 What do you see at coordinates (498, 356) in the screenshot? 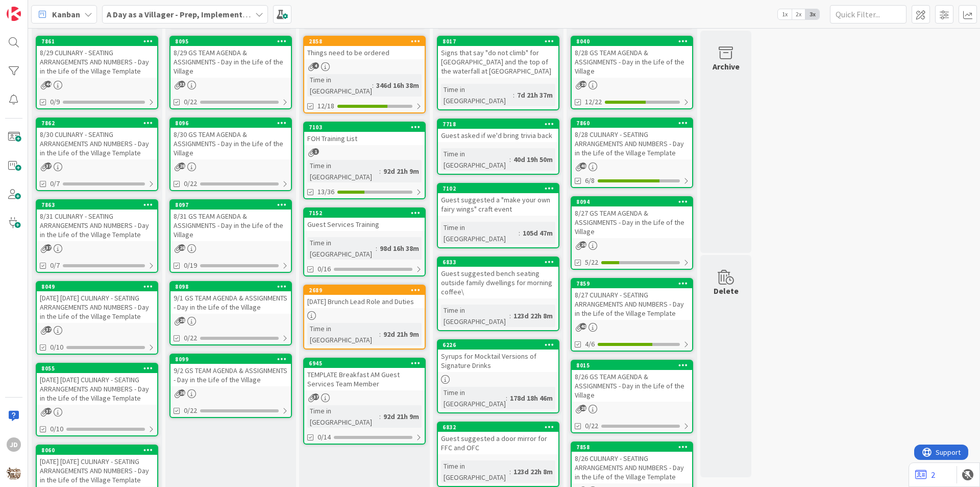
I see `div: 6226Syrups for Mocktail Versions of Signature Drinks` at bounding box center [498, 356].